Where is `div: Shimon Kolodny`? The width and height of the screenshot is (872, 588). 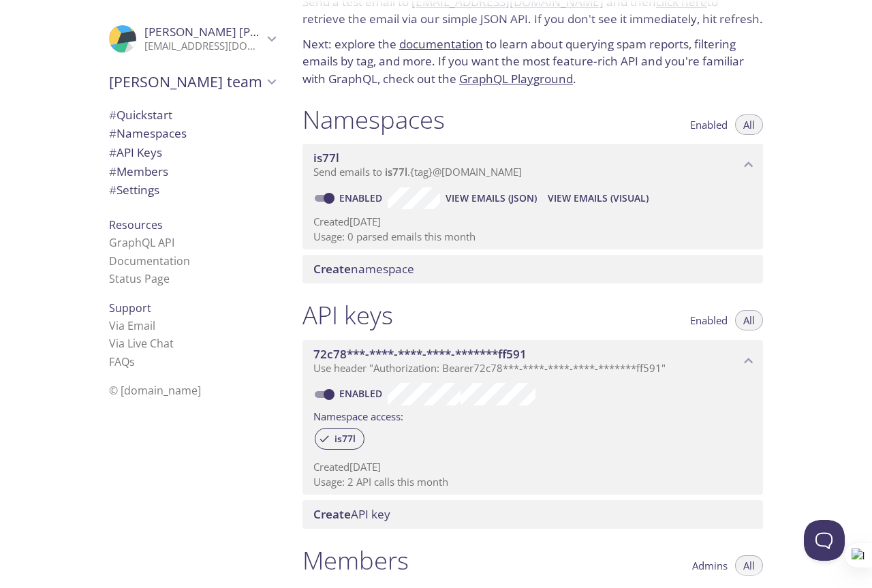
div: Shimon Kolodny is located at coordinates (192, 39).